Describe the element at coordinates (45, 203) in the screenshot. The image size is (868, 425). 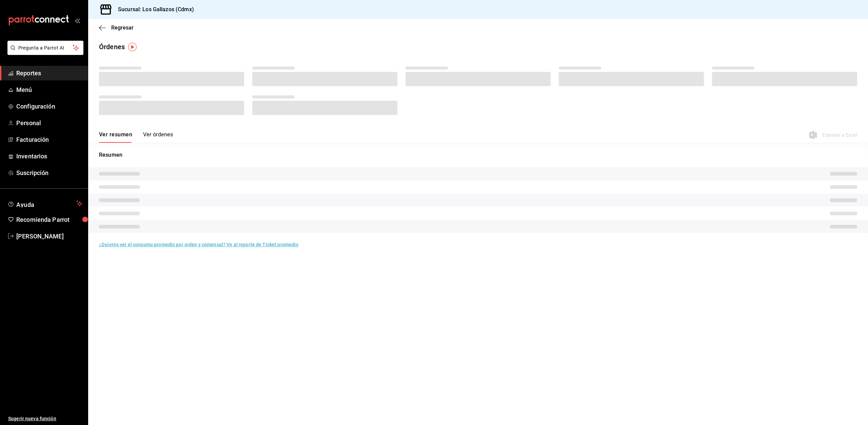
I see `span: Ayuda` at that location.